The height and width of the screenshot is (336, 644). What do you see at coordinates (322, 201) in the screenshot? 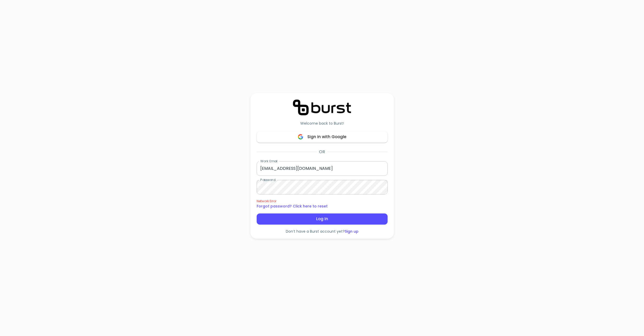
I see `p: Network Error` at bounding box center [322, 201].